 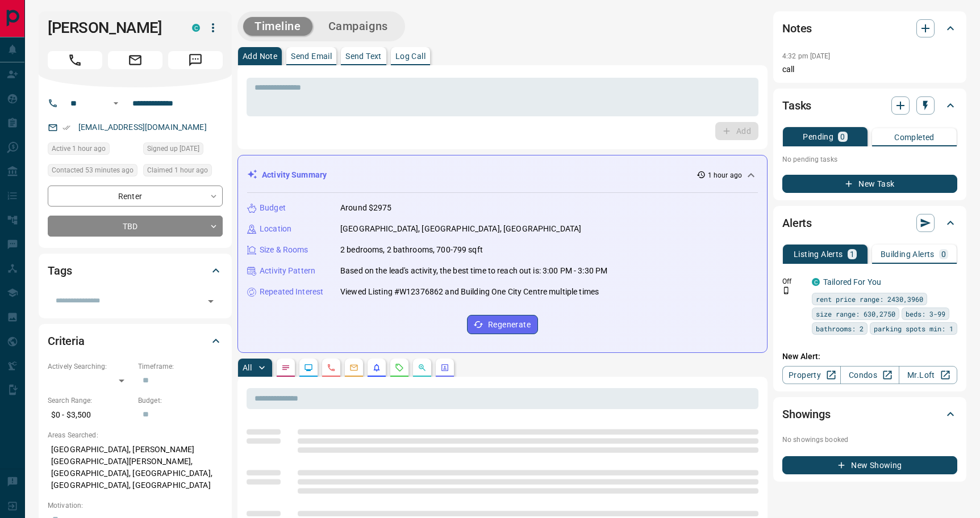 What do you see at coordinates (66, 341) in the screenshot?
I see `h2: Criteria` at bounding box center [66, 341].